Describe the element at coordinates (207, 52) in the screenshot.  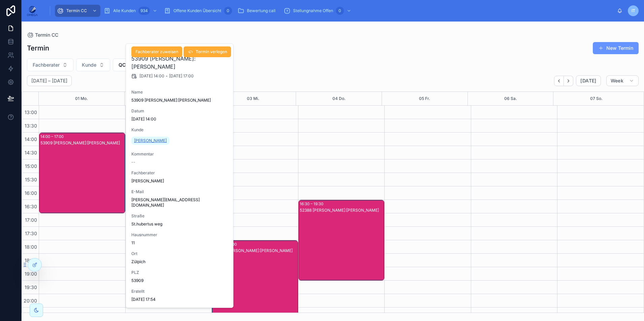
I see `button: Termin verlegen` at that location.